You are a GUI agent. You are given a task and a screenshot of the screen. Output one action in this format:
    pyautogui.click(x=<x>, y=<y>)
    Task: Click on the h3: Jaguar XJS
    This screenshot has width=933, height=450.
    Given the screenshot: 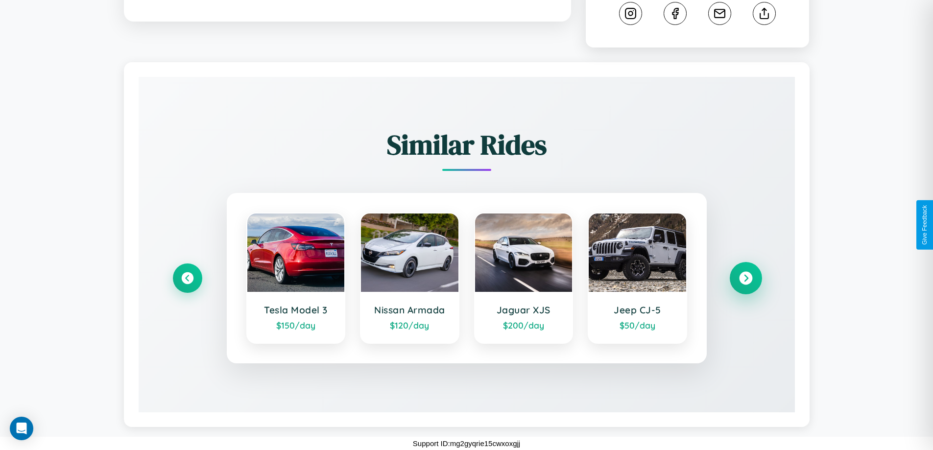 What is the action you would take?
    pyautogui.click(x=524, y=310)
    